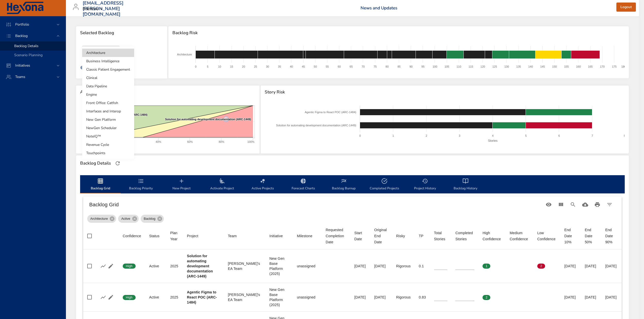 This screenshot has height=319, width=644. I want to click on li: Interfaces and Interop, so click(108, 111).